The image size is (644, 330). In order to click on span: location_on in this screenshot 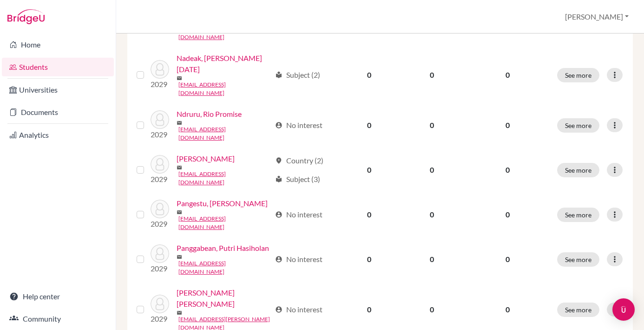, I will do `click(279, 161)`.